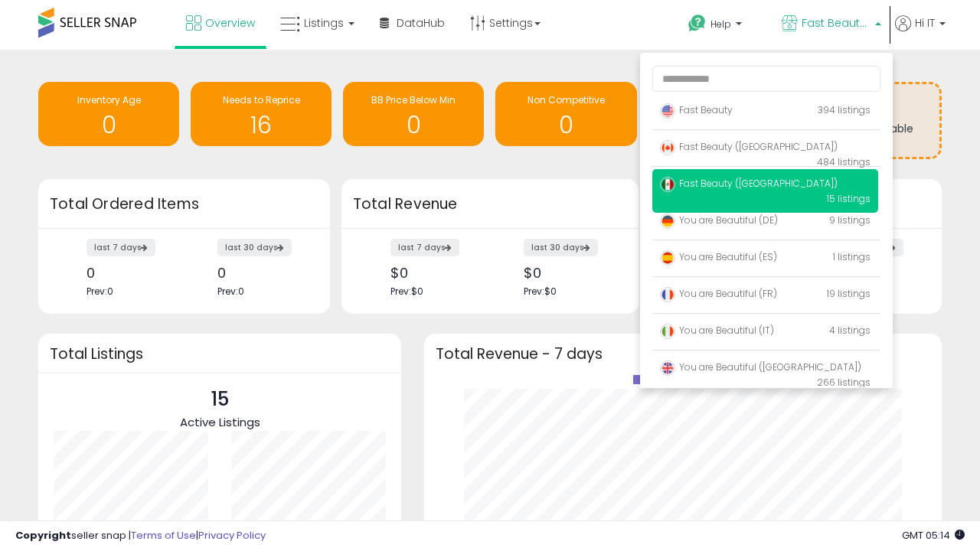  Describe the element at coordinates (850, 220) in the screenshot. I see `span: 9 listings` at that location.